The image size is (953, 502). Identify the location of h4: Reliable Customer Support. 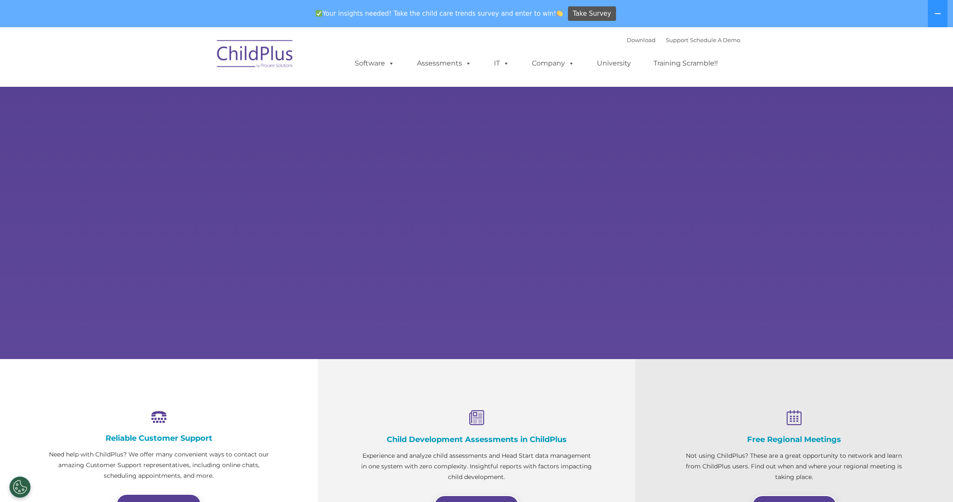
(159, 438).